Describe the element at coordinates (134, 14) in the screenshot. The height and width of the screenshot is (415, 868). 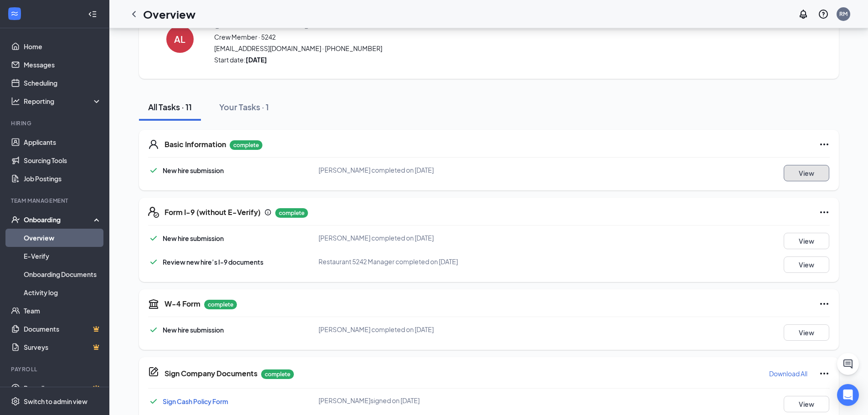
I see `a: ChevronLeft` at that location.